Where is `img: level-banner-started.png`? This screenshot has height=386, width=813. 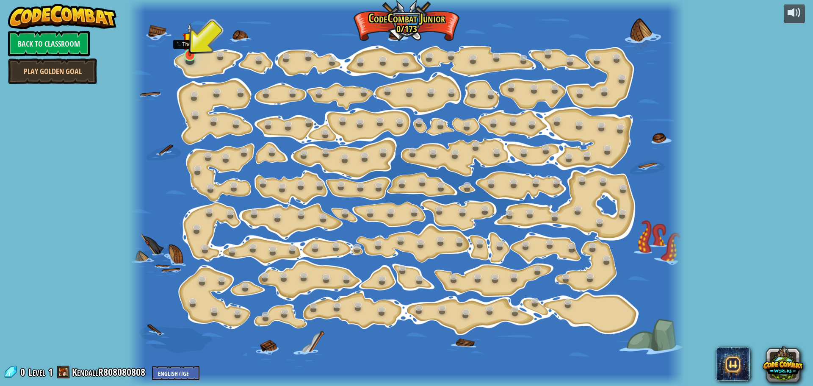
img: level-banner-started.png is located at coordinates (190, 39).